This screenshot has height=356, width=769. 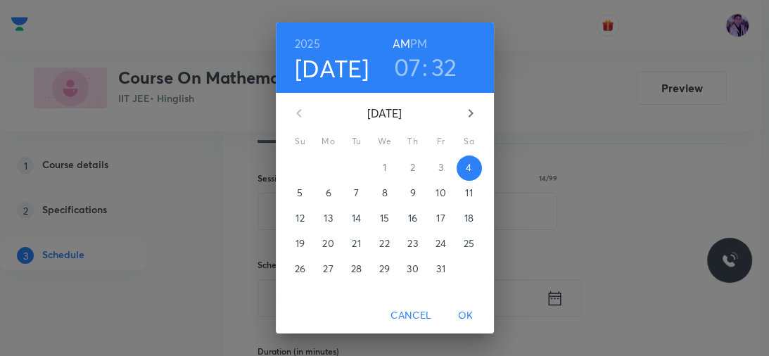 What do you see at coordinates (385, 219) in the screenshot?
I see `button: 15` at bounding box center [385, 219].